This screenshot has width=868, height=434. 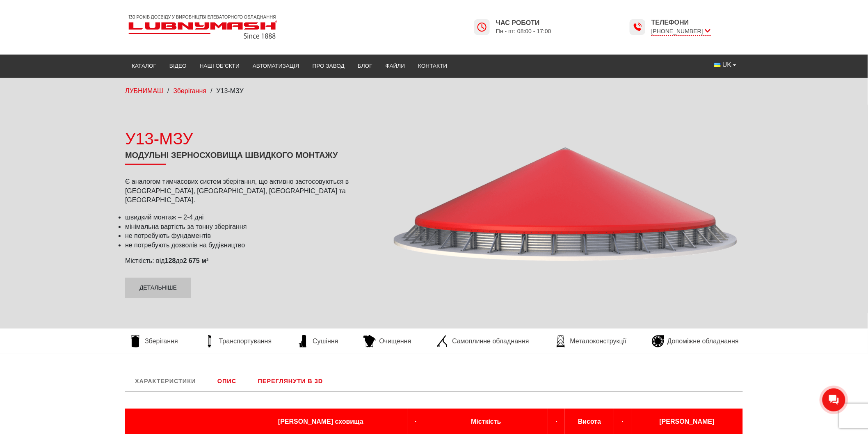 I want to click on span: Пн - пт: 08:00 - 17:00, so click(x=523, y=31).